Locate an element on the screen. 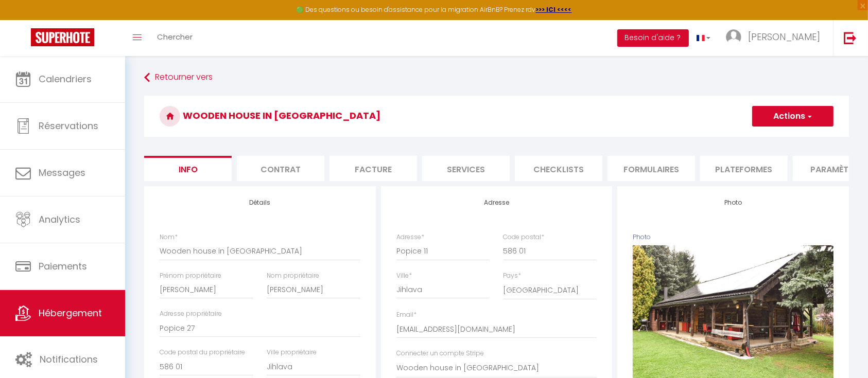  span: Analytics is located at coordinates (59, 219).